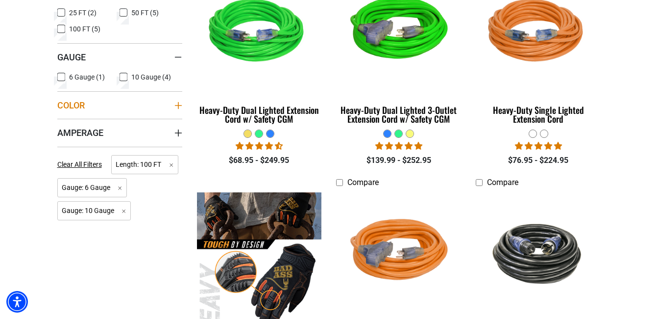 The height and width of the screenshot is (319, 658). Describe the element at coordinates (80, 132) in the screenshot. I see `span: Amperage` at that location.